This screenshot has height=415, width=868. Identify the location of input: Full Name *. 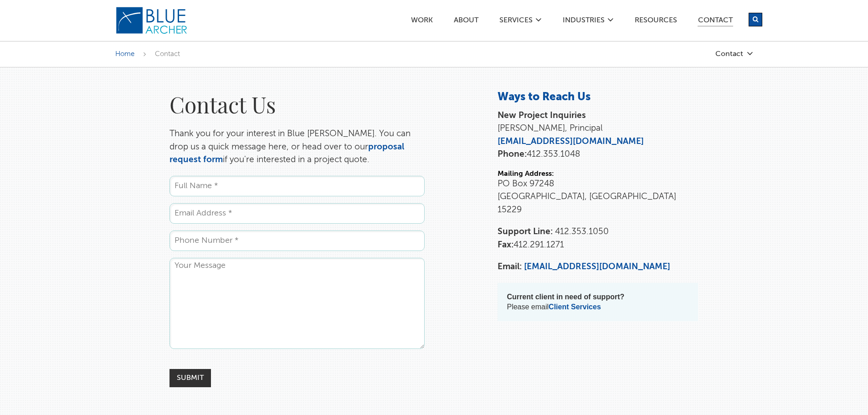
(297, 186).